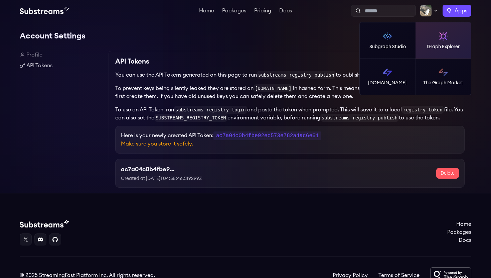 The height and width of the screenshot is (278, 491). Describe the element at coordinates (444, 36) in the screenshot. I see `img: Graph Explorer logo` at that location.